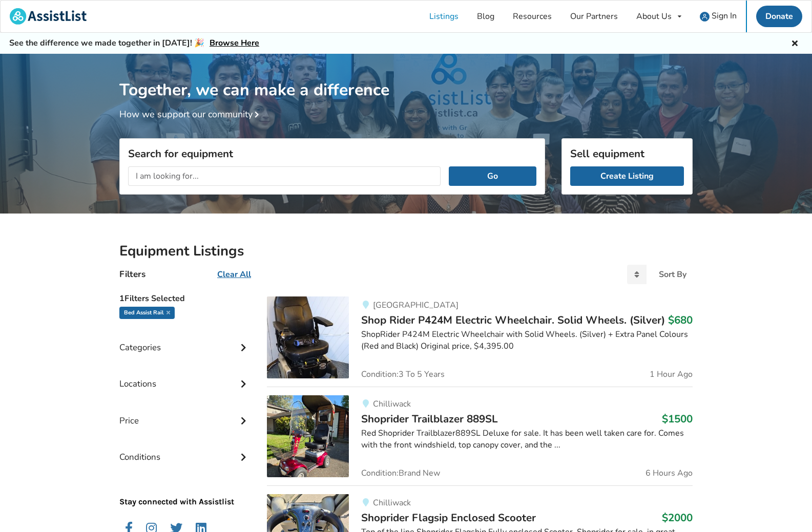 Image resolution: width=812 pixels, height=532 pixels. I want to click on span: Condition: 3 To 5 Years, so click(403, 374).